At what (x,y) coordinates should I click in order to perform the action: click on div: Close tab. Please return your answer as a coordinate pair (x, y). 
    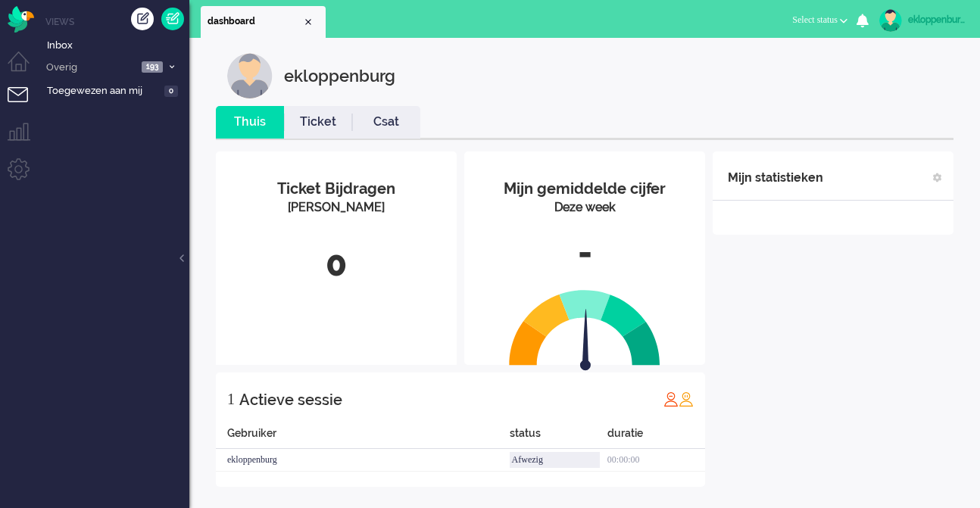
    Looking at the image, I should click on (309, 22).